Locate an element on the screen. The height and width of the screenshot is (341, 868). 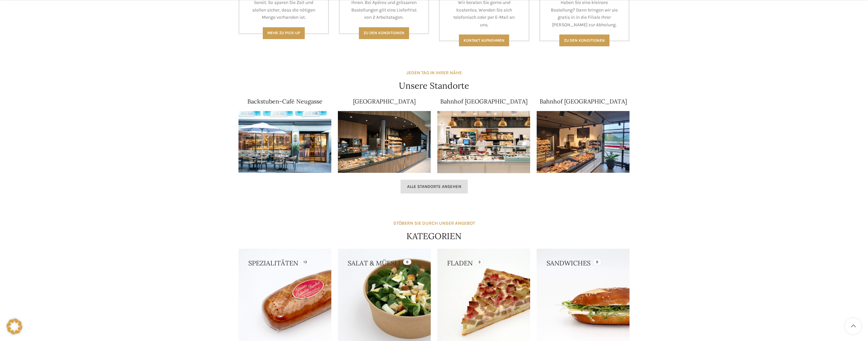
h4: KATEGORIEN is located at coordinates (434, 236).